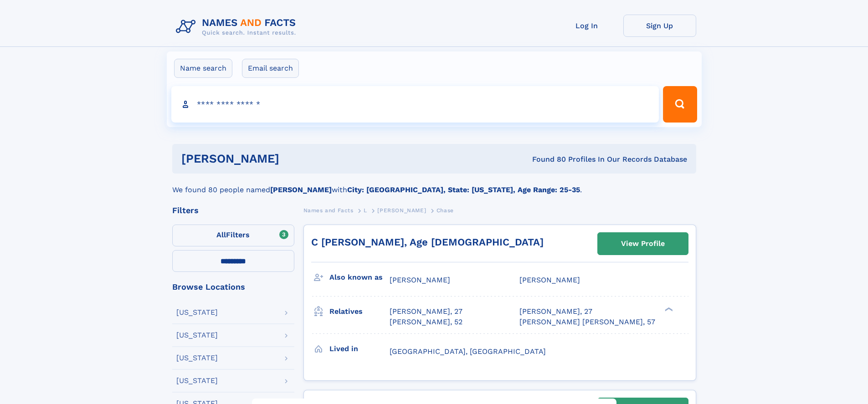  Describe the element at coordinates (234, 235) in the screenshot. I see `label: Filters` at that location.